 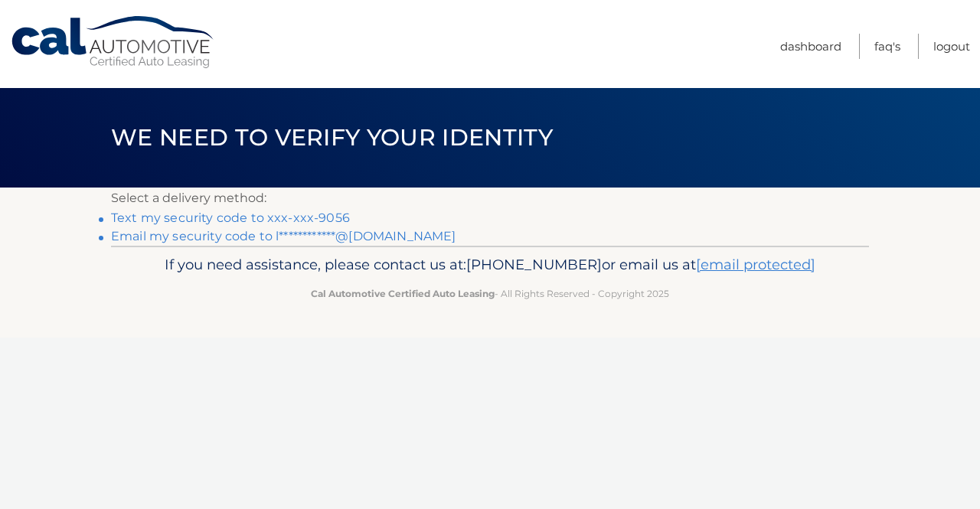 I want to click on a: Text my security code to xxx-xxx-9056, so click(x=231, y=217).